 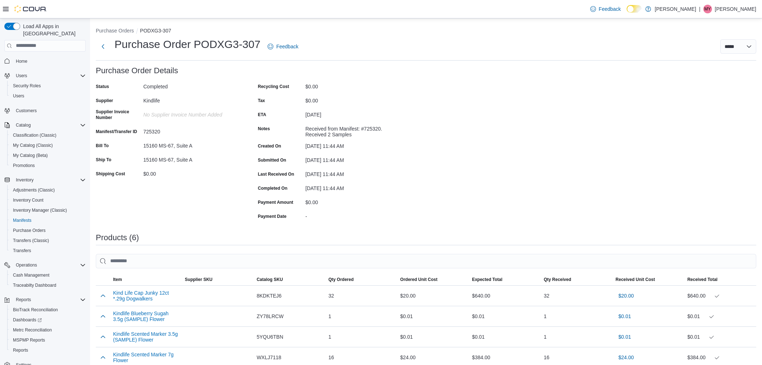 I want to click on span: Feedback, so click(x=610, y=9).